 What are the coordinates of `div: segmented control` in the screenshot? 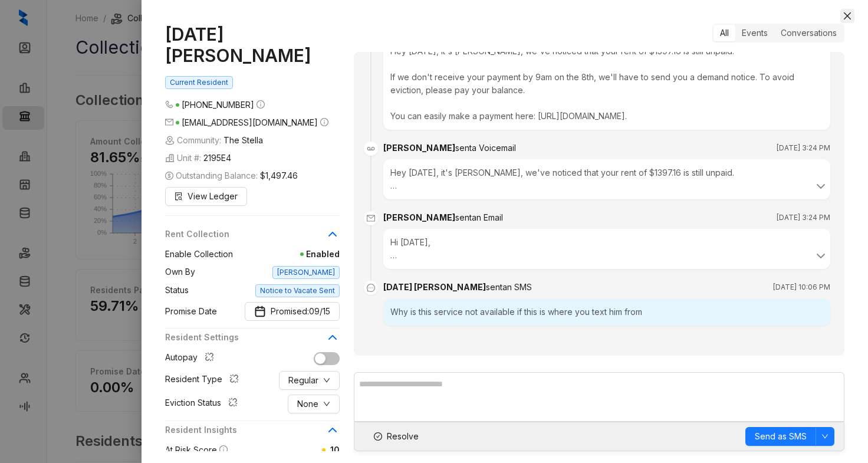 It's located at (778, 33).